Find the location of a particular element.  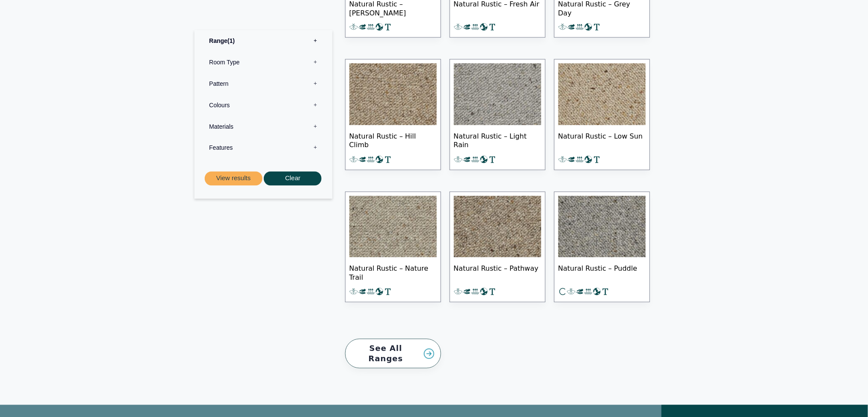

span: Natural Rustic – Light Rain is located at coordinates (498, 140).